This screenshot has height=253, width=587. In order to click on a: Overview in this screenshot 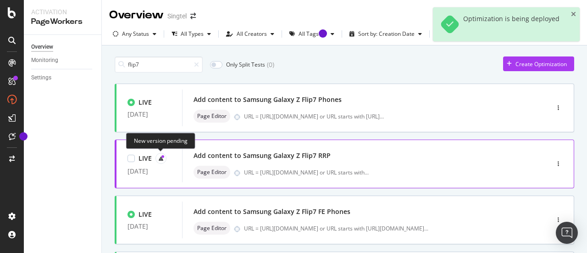, I will do `click(63, 47)`.